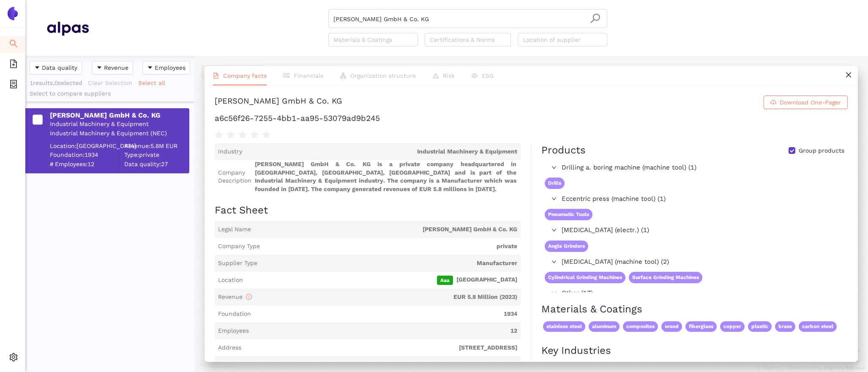  I want to click on span: EUR 5.8 Million (2023), so click(386, 297).